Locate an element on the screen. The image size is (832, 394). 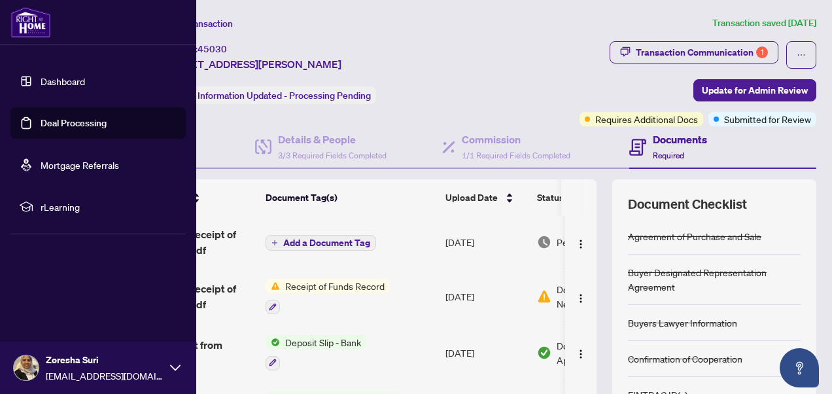
span: Deposit Slip - Bank is located at coordinates (323, 342).